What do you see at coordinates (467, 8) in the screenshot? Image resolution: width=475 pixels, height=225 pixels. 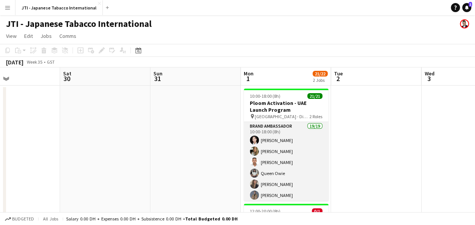 I see `a: 1` at bounding box center [467, 8].